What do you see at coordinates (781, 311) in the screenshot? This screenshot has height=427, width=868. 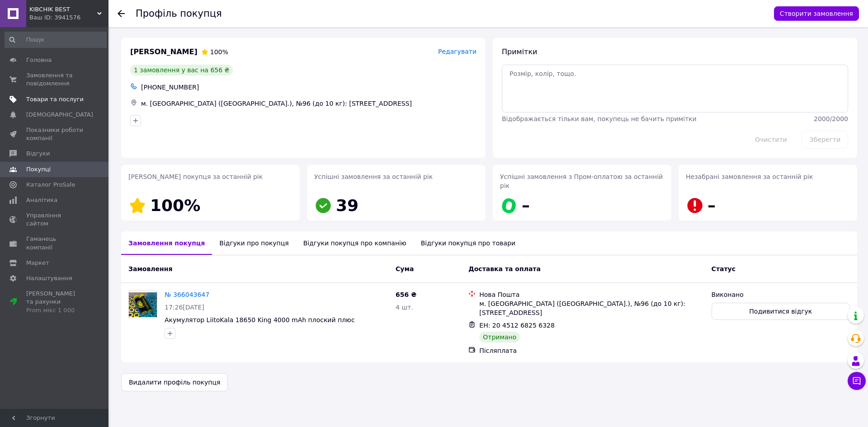 I see `button: Подивитися відгук` at bounding box center [781, 311].